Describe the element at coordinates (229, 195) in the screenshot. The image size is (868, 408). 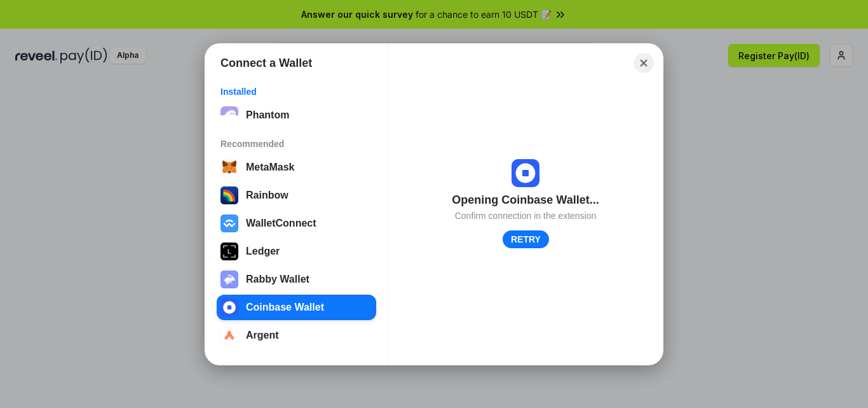
I see `img: svg+xml,%3Csvg%20width%3D%22120%22%20height%3D%22120%22%20viewBox%3D%220%200%20120%20120%22%20fil...` at that location.